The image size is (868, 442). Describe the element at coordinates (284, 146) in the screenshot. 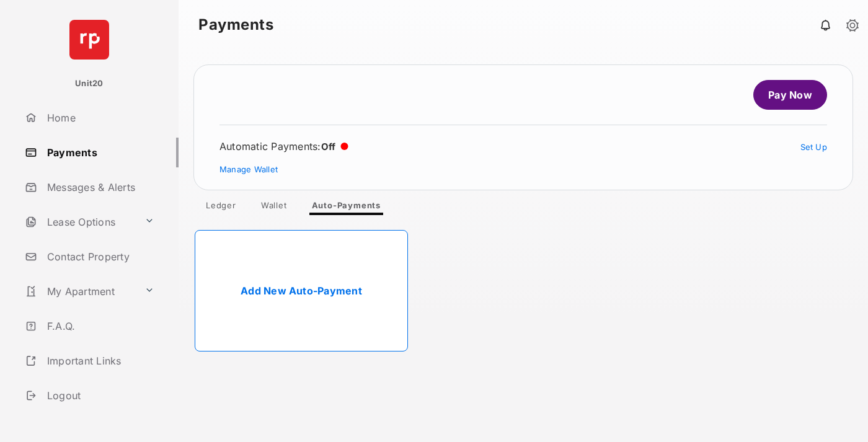

I see `div: Automatic Payments :` at that location.